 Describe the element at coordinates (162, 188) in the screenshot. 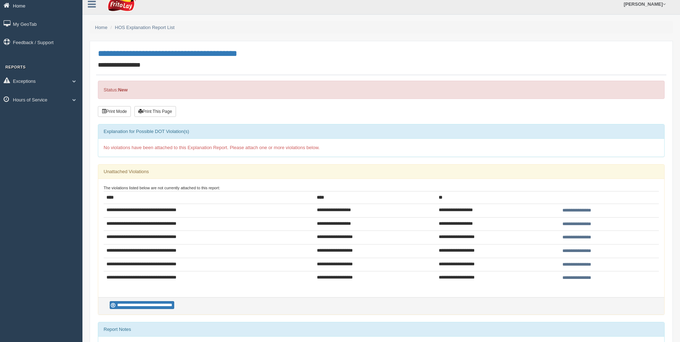

I see `small: The violations listed below are not currently attached to this report:` at that location.